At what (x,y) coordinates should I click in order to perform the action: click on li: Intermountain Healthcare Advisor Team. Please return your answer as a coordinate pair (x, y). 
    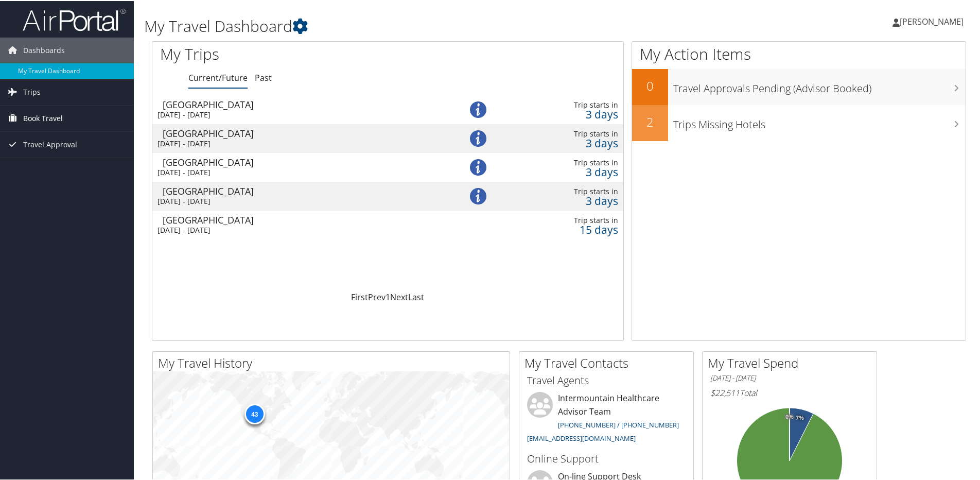
    Looking at the image, I should click on (607, 418).